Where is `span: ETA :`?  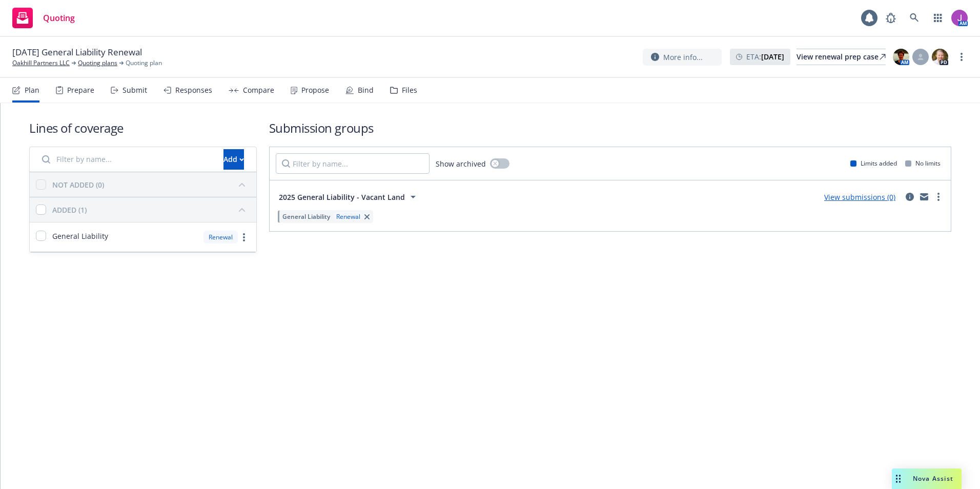
span: ETA : is located at coordinates (766, 56).